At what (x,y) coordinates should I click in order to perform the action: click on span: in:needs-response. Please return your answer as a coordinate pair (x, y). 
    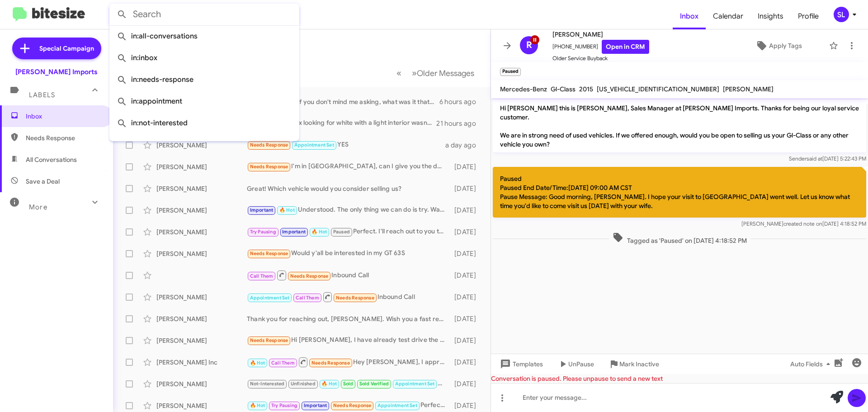
    Looking at the image, I should click on (204, 80).